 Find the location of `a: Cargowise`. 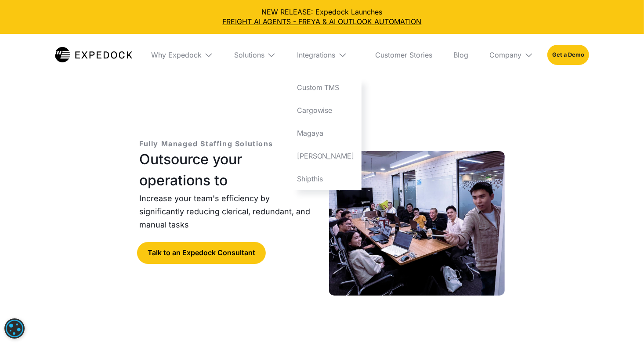

a: Cargowise is located at coordinates (326, 110).